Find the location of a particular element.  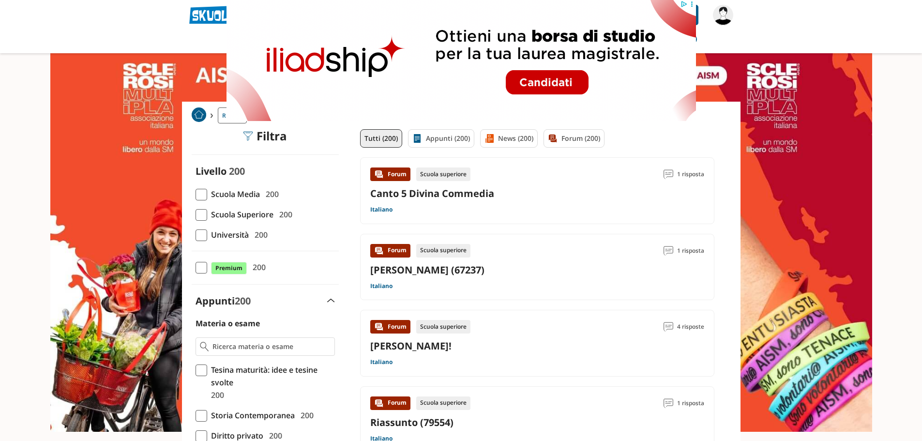

a: Canto 5 Divina Commedia is located at coordinates (432, 193).